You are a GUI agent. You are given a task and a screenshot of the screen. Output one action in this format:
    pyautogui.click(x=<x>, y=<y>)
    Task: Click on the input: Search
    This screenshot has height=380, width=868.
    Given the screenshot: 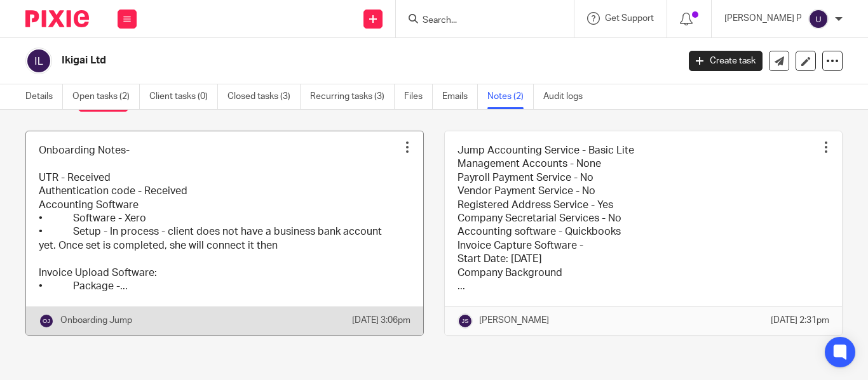 What is the action you would take?
    pyautogui.click(x=479, y=21)
    